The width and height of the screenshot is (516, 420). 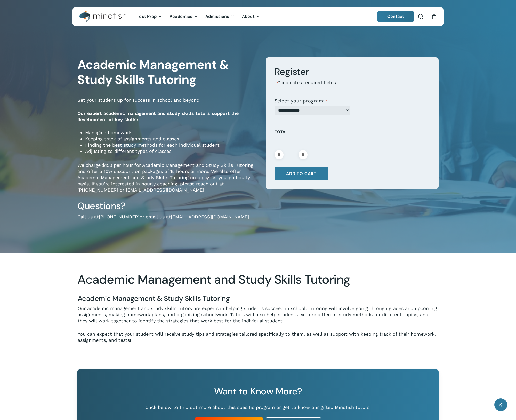 What do you see at coordinates (198, 17) in the screenshot?
I see `nav: Main Menu` at bounding box center [198, 17].